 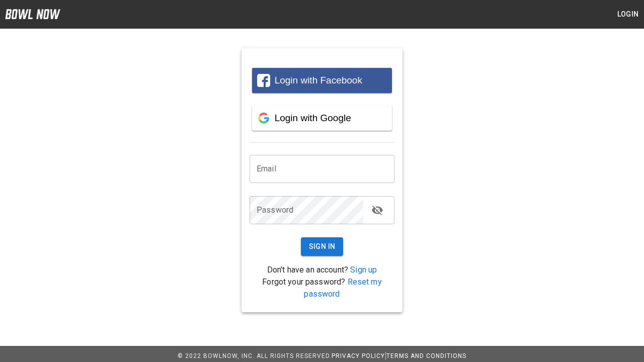 I want to click on span: Login with Facebook, so click(x=318, y=80).